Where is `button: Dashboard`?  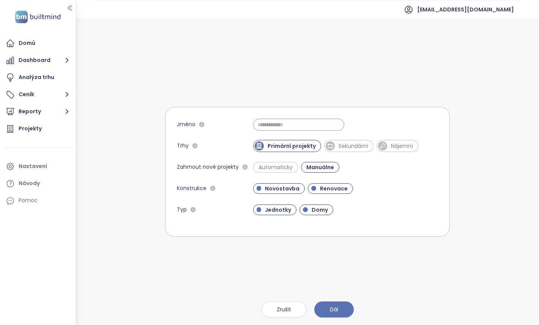 button: Dashboard is located at coordinates (38, 60).